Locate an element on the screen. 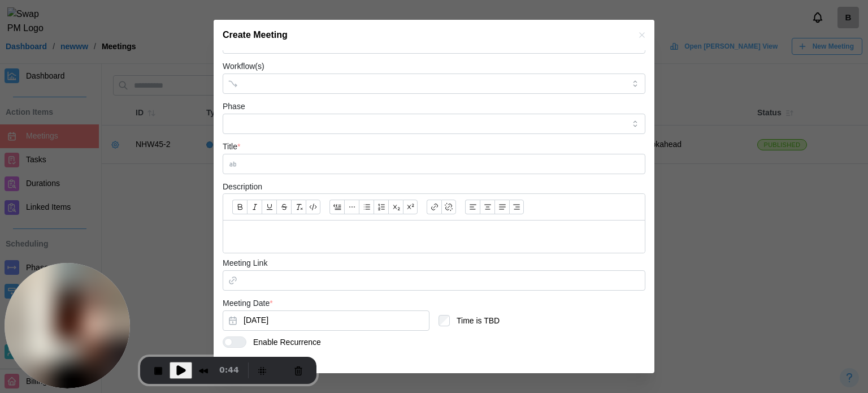 This screenshot has width=868, height=393. button: Subscript is located at coordinates (396, 207).